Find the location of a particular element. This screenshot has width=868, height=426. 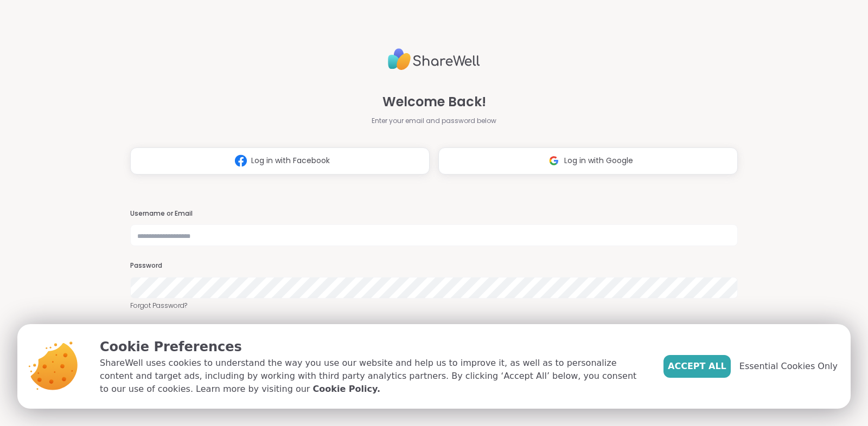

a: Cookie Policy. is located at coordinates (346, 389).